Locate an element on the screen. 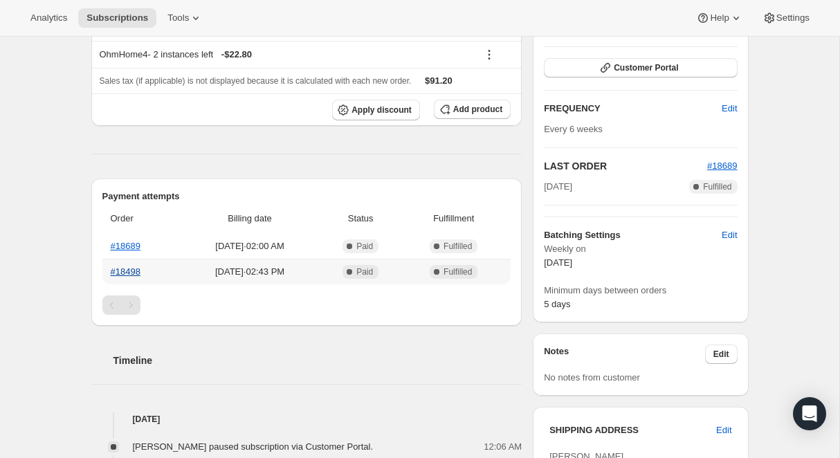 This screenshot has width=840, height=458. span: Tools is located at coordinates (178, 18).